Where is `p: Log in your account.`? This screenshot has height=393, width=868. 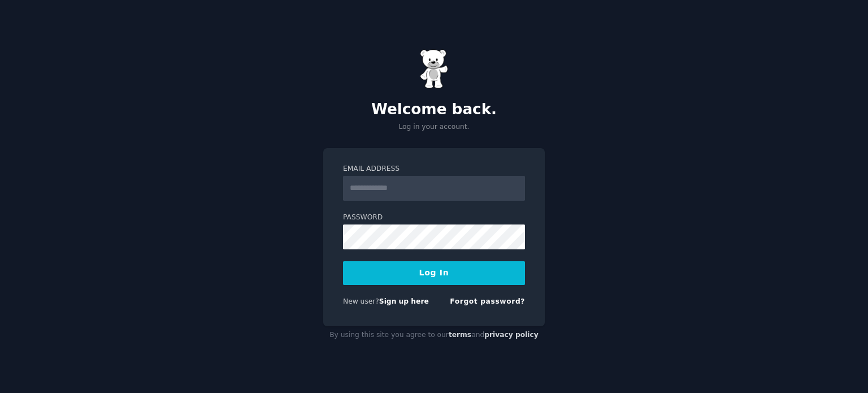
p: Log in your account. is located at coordinates (434, 127).